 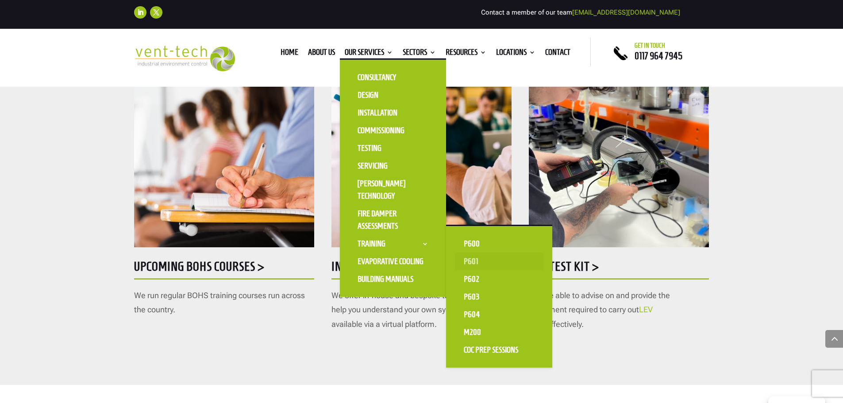 What do you see at coordinates (321, 54) in the screenshot?
I see `a: About us` at bounding box center [321, 54].